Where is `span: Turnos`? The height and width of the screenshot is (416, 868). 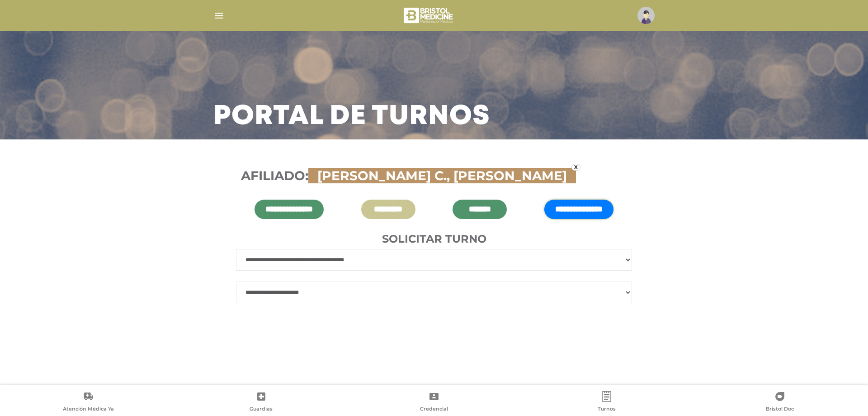 span: Turnos is located at coordinates (607, 409).